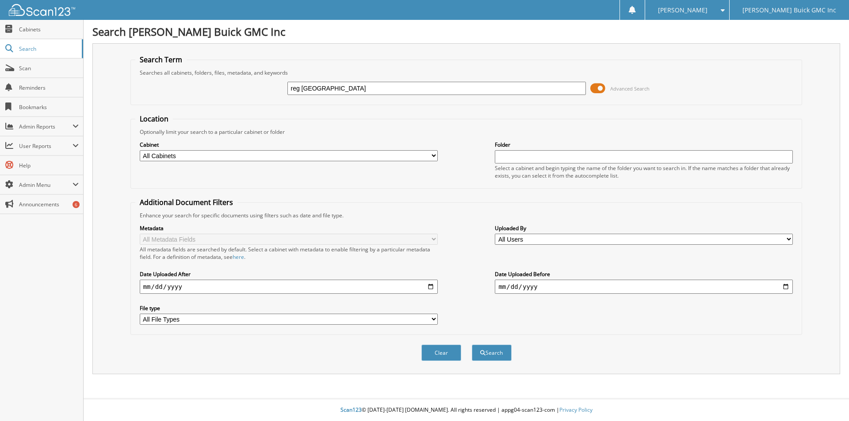 This screenshot has width=849, height=421. Describe the element at coordinates (827, 400) in the screenshot. I see `div: Chat Widget` at that location.